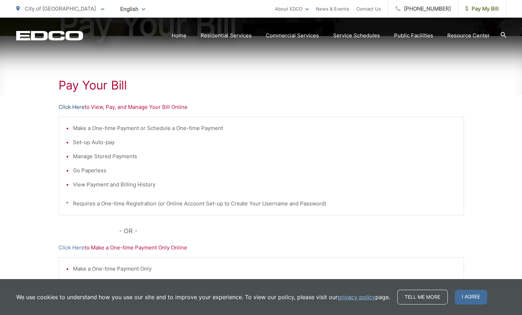 The height and width of the screenshot is (315, 522). Describe the element at coordinates (422, 297) in the screenshot. I see `a: Tell me more` at that location.